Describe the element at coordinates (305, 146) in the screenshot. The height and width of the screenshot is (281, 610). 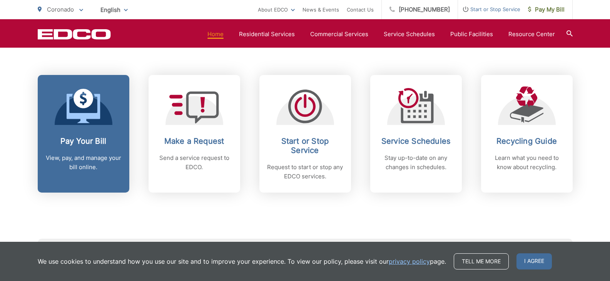
I see `h2: Start or Stop Service` at that location.